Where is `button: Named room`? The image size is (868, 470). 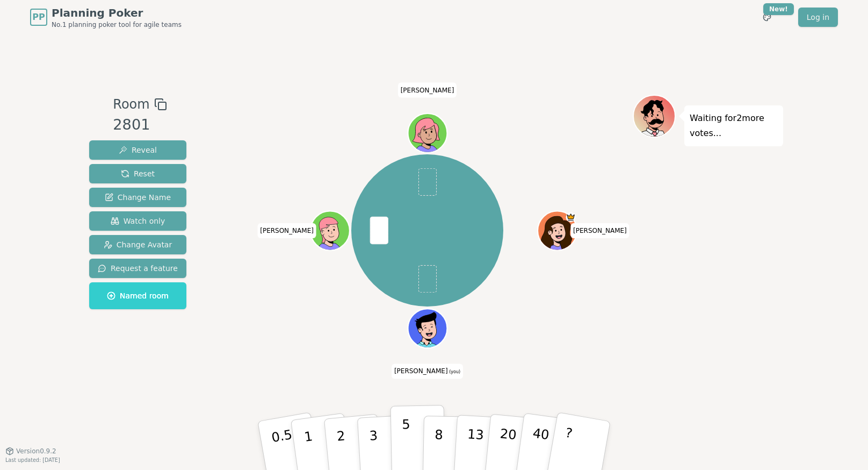 button: Named room is located at coordinates (137, 295).